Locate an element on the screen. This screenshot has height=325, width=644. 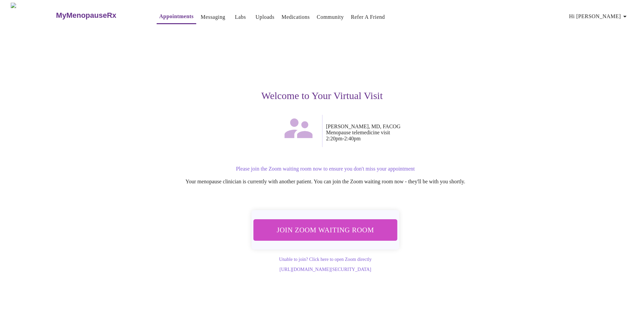
a: Uploads is located at coordinates (265, 17).